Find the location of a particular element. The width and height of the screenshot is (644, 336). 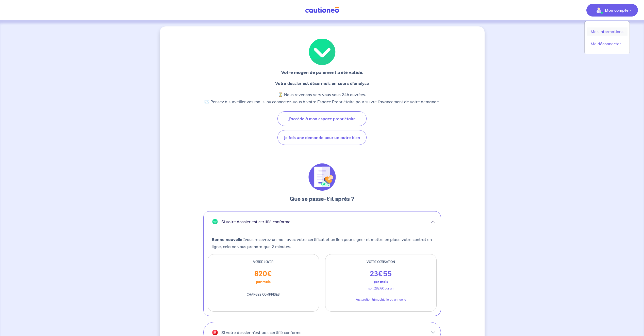

strong: Bonne nouvelle ! is located at coordinates (228, 239).